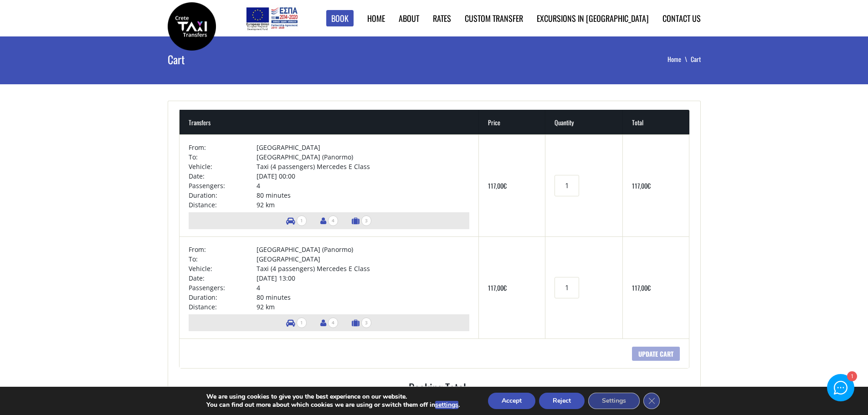  I want to click on img: Crete Taxi Transfers | Crete Taxi Transfers Cart | Crete Taxi Transfers, so click(192, 26).